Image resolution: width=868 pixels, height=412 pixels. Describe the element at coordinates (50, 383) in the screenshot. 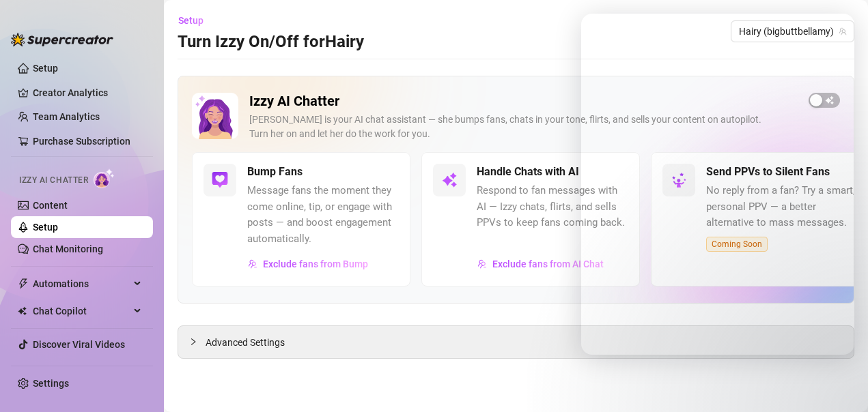

I see `a: Settings` at that location.